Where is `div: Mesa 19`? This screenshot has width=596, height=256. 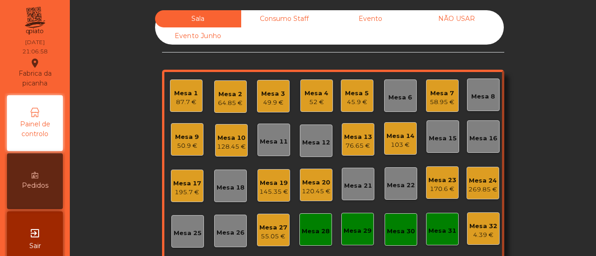 div: Mesa 19 is located at coordinates (274, 183).